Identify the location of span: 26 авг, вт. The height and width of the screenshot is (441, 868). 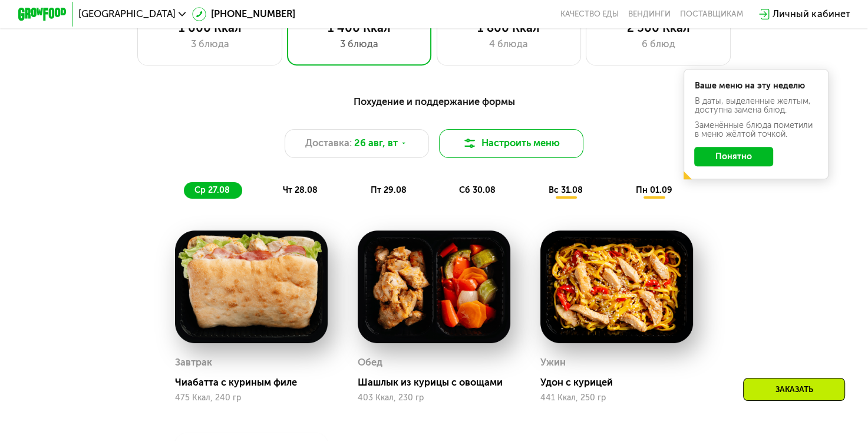
(375, 143).